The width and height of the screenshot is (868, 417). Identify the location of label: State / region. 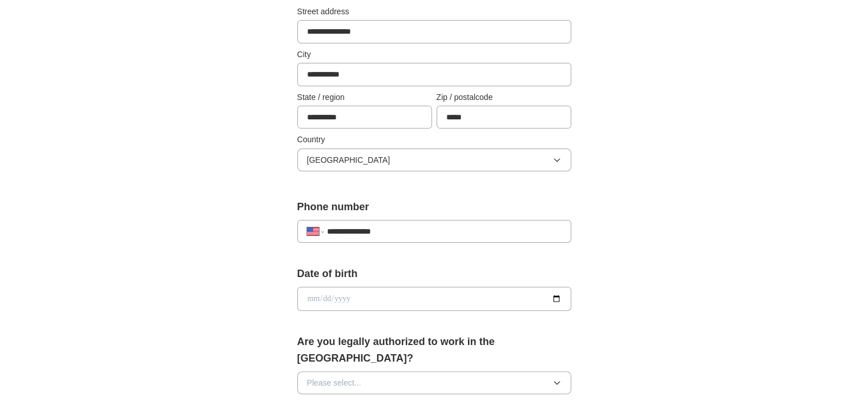
(365, 97).